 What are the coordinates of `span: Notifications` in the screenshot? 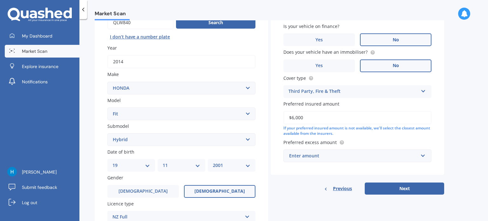 It's located at (35, 82).